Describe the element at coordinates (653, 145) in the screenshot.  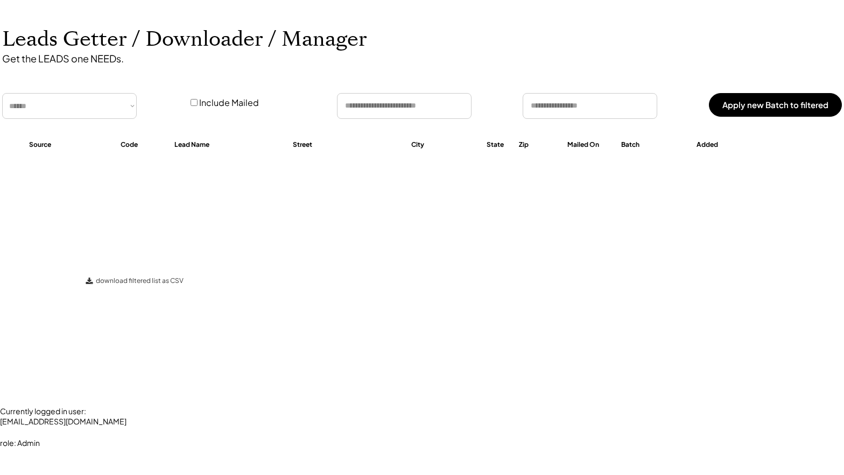
I see `div: Batch` at that location.